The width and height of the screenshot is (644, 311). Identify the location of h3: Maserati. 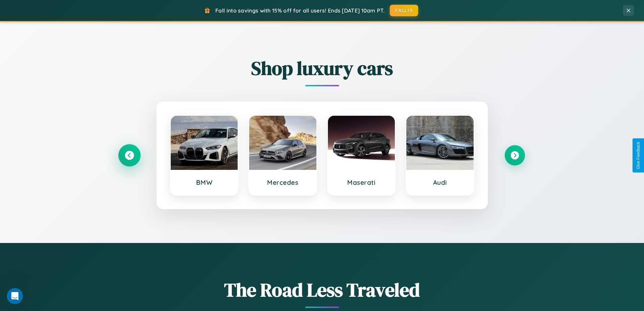
(361, 183).